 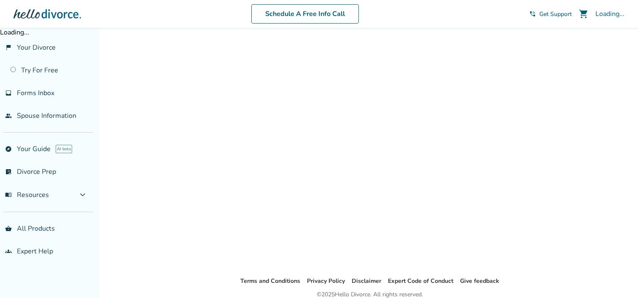 What do you see at coordinates (583, 14) in the screenshot?
I see `span: shopping_cart` at bounding box center [583, 14].